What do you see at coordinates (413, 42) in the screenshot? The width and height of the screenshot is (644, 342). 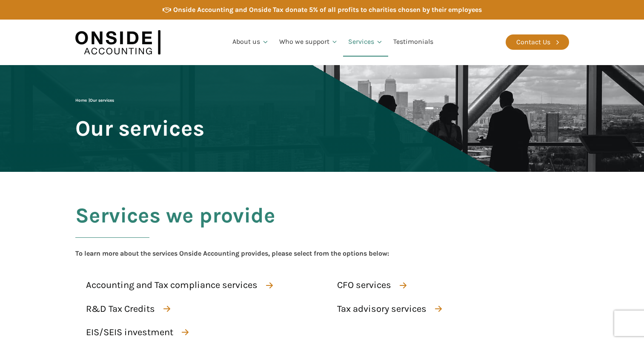 I see `a: Testimonials` at bounding box center [413, 42].